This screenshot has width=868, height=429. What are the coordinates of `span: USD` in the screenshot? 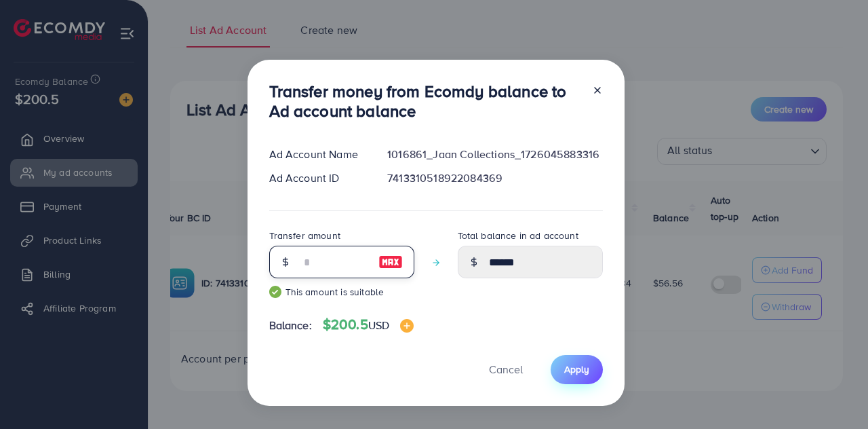 It's located at (379, 325).